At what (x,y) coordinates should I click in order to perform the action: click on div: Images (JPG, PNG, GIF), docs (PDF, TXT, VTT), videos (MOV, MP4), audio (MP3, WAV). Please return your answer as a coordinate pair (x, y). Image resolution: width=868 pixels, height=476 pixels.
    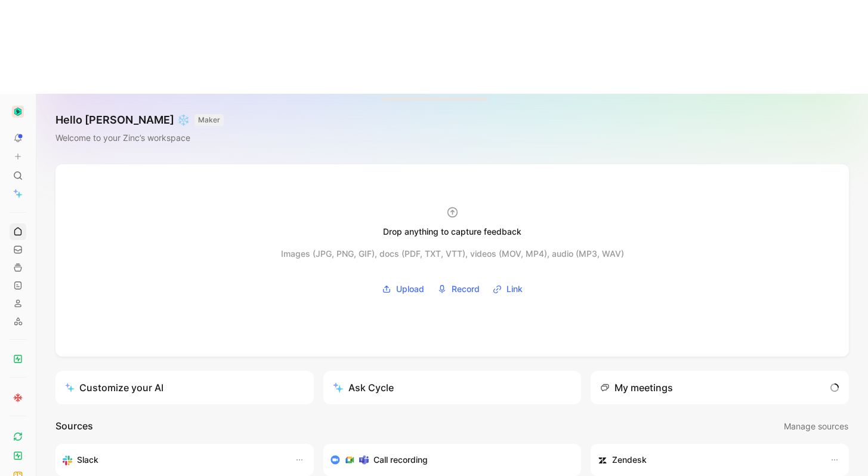
    Looking at the image, I should click on (453, 253).